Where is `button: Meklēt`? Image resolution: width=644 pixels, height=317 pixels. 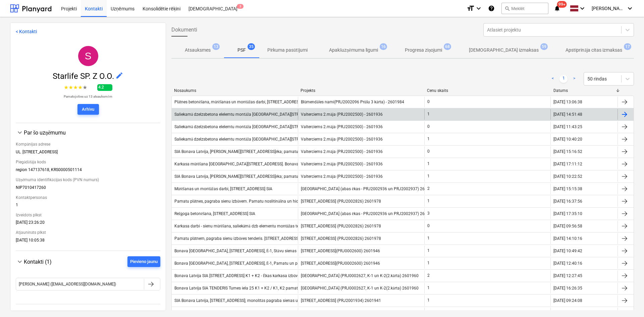 button: Meklēt is located at coordinates (525, 8).